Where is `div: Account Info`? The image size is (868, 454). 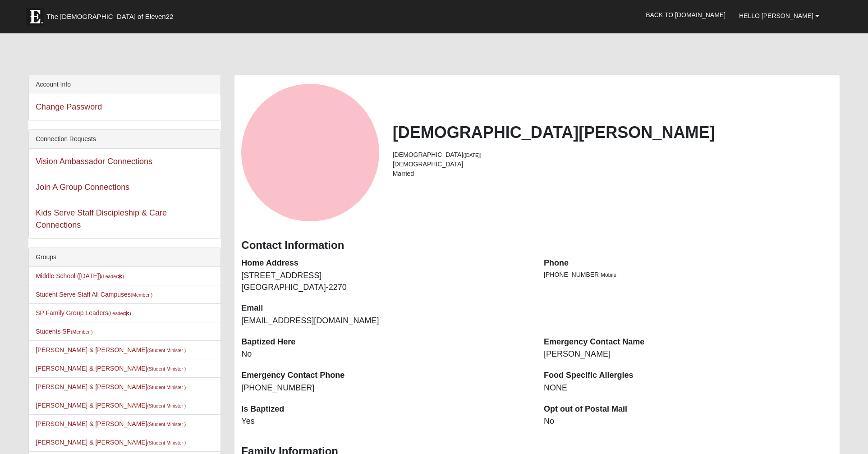
div: Account Info is located at coordinates (124, 85).